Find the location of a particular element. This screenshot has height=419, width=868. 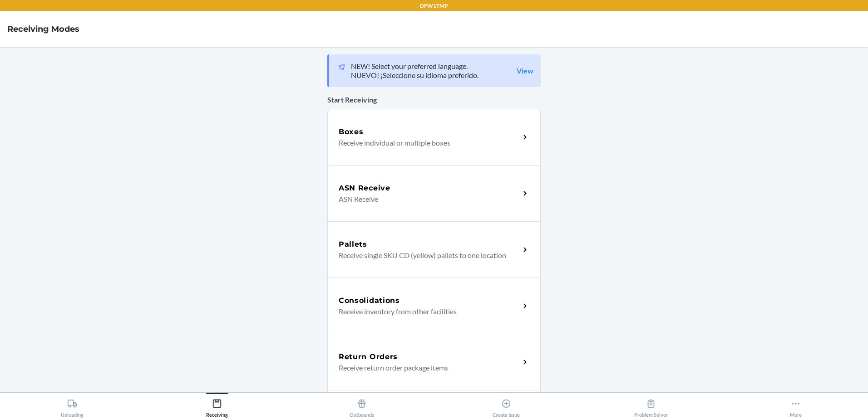

p: Receive single SKU CD (yellow) pallets to one location is located at coordinates (425, 255).